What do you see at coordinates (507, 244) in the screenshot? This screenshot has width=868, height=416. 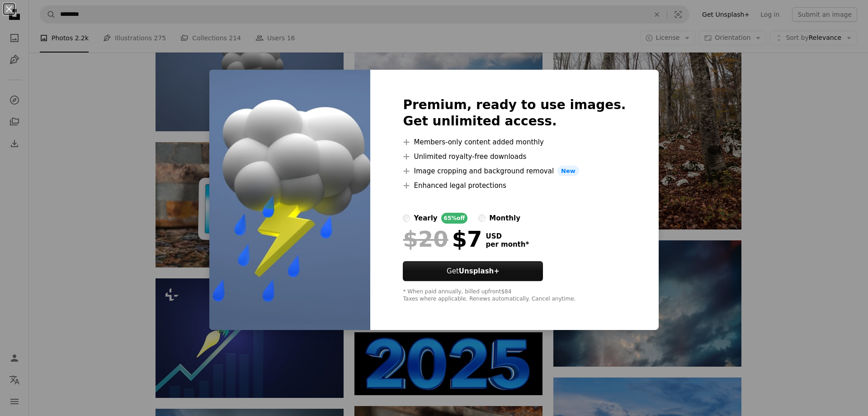 I see `span: per month *` at bounding box center [507, 244].